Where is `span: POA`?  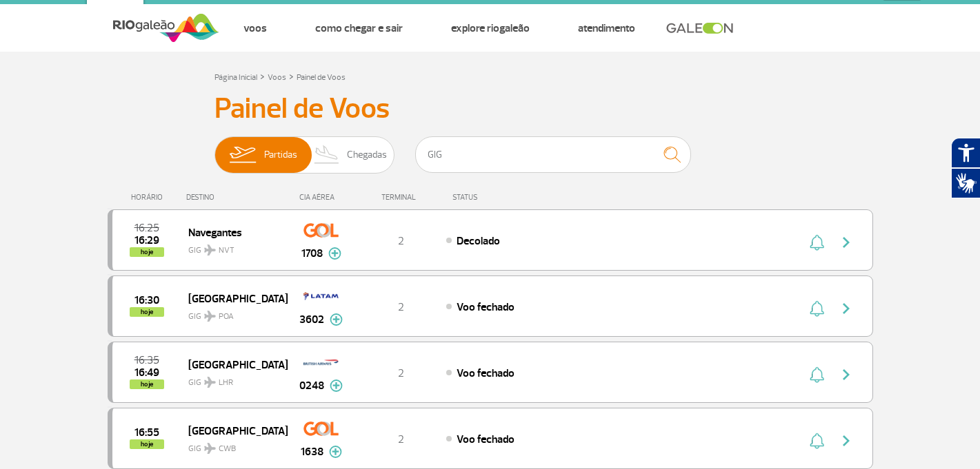
span: POA is located at coordinates (226, 317).